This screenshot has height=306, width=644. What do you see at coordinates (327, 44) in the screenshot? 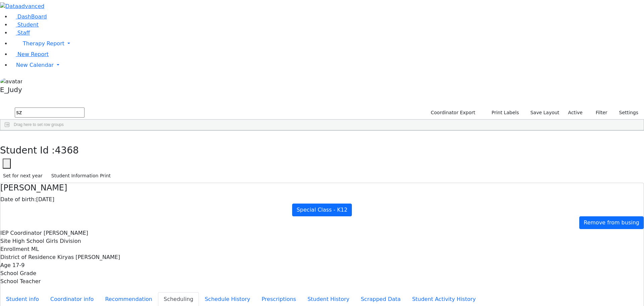
I see `a: Therapy Report` at bounding box center [327, 44].